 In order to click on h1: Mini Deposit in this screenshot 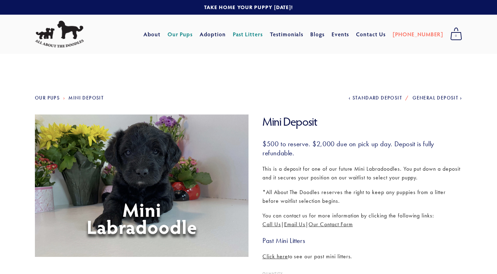, I will do `click(362, 122)`.